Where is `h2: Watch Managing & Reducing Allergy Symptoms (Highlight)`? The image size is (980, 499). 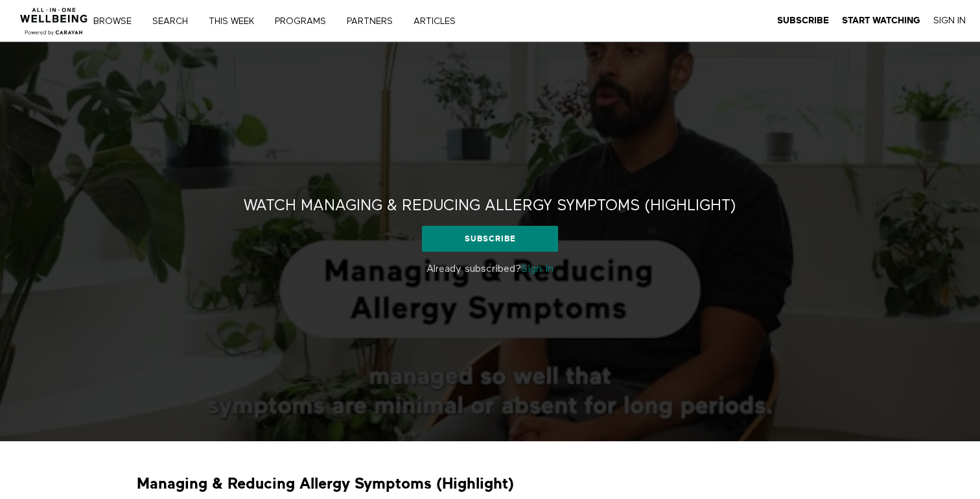
h2: Watch Managing & Reducing Allergy Symptoms (Highlight) is located at coordinates (490, 206).